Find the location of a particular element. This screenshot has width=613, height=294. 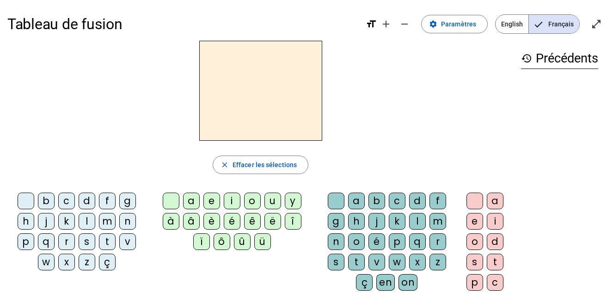

div: è is located at coordinates (212, 221).